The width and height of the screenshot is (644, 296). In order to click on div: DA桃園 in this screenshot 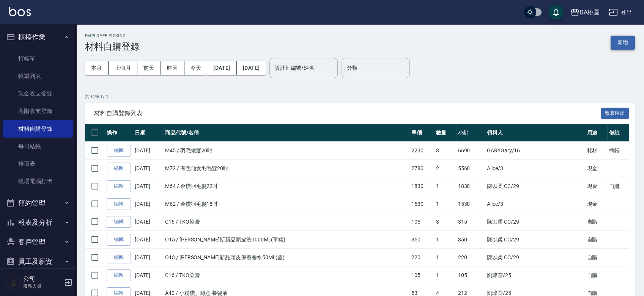, I will do `click(589, 12)`.